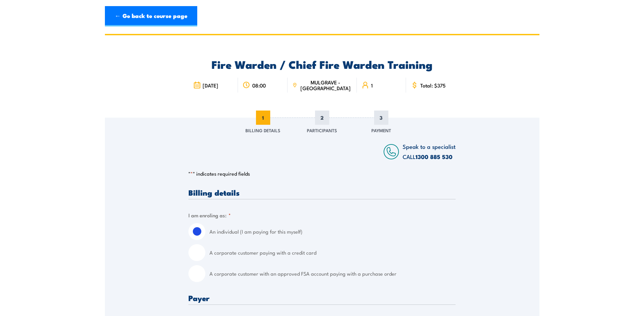 The image size is (644, 316). I want to click on label: A corporate customer paying with a credit card, so click(332, 252).